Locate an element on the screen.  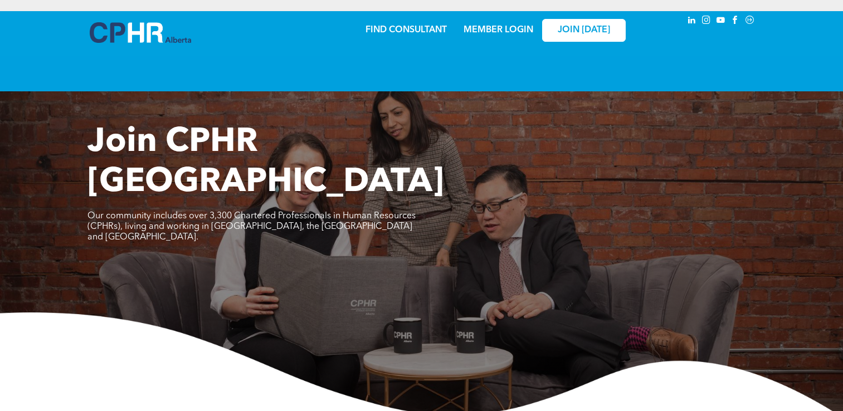
a: facebook is located at coordinates (735, 21).